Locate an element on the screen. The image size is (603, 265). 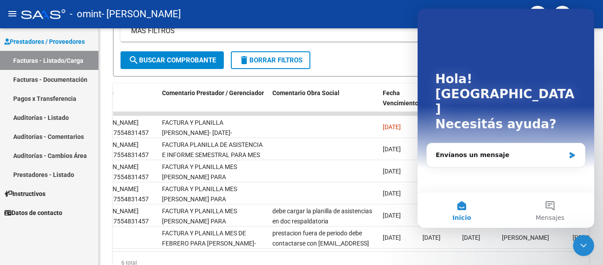
span: Inicio is located at coordinates (44, 208).